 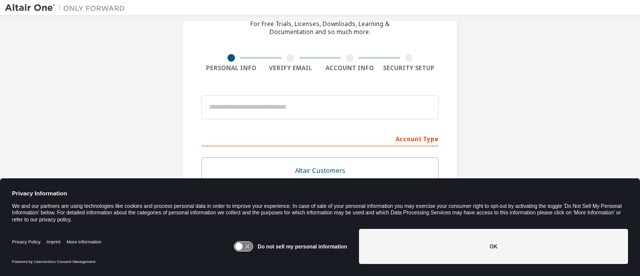 I want to click on div: Altair Customers, so click(x=320, y=171).